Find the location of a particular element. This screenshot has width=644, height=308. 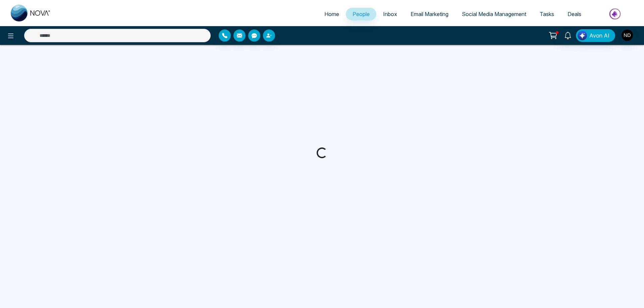

span: Email Marketing is located at coordinates (429, 14).